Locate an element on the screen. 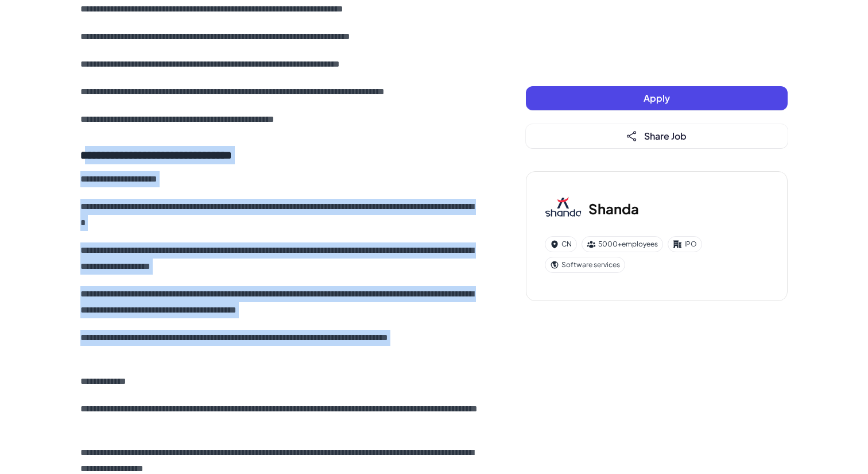 The image size is (868, 474). button: Apply is located at coordinates (657, 98).